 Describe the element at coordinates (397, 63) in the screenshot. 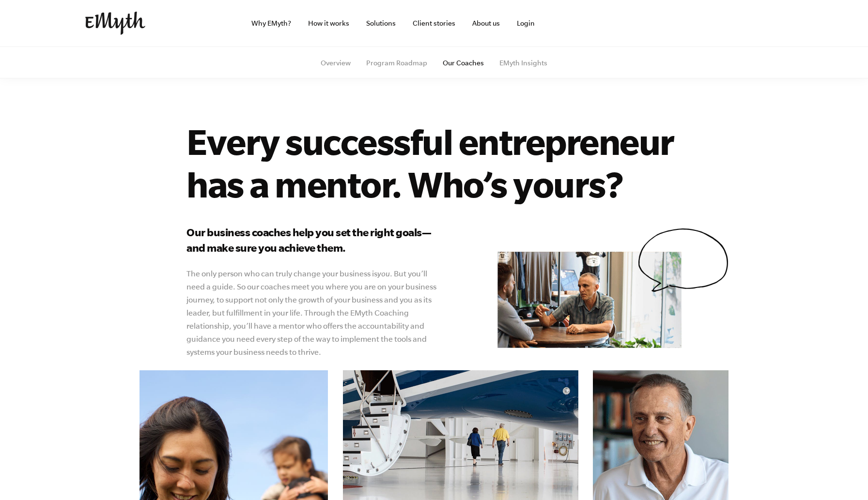

I see `a: Program Roadmap` at that location.